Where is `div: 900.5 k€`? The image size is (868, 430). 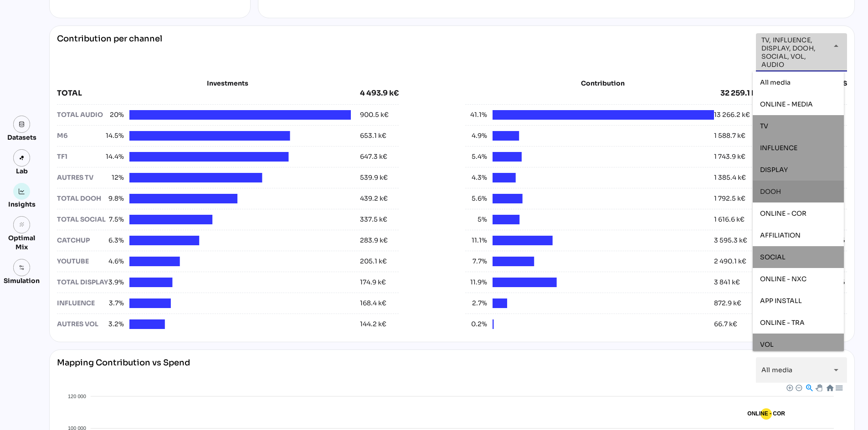
div: 900.5 k€ is located at coordinates (374, 115).